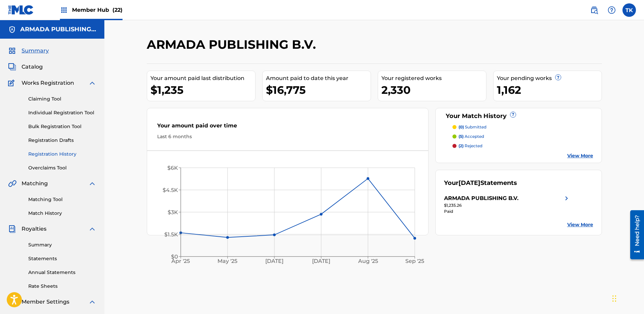 The image size is (644, 314). Describe the element at coordinates (170, 190) in the screenshot. I see `tspan: $4.5K` at that location.